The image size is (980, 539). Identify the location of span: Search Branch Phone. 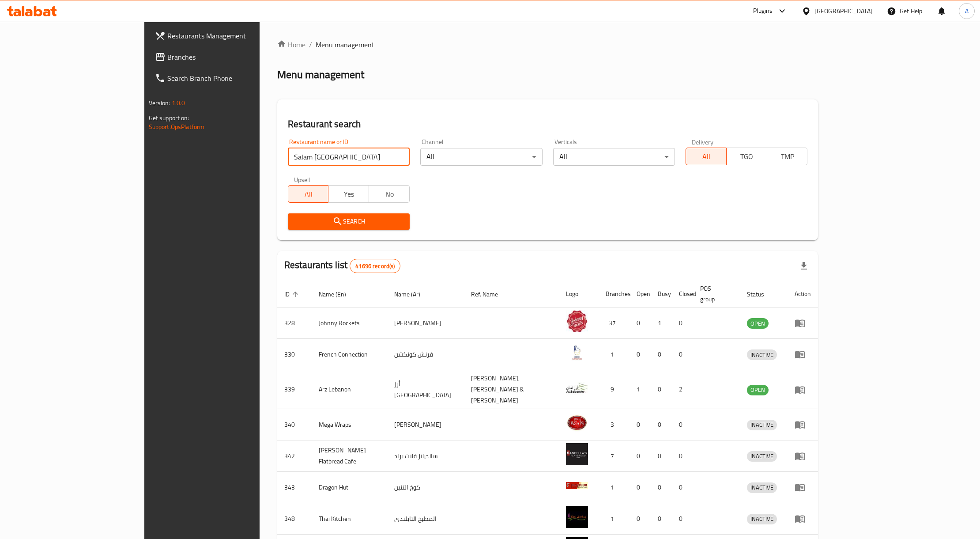
(234, 78).